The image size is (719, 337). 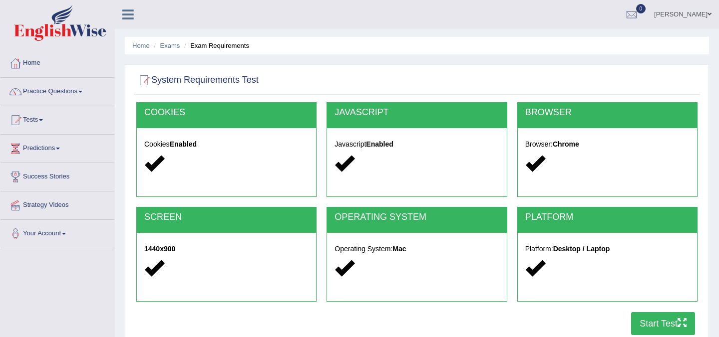 I want to click on a: Tests, so click(x=57, y=119).